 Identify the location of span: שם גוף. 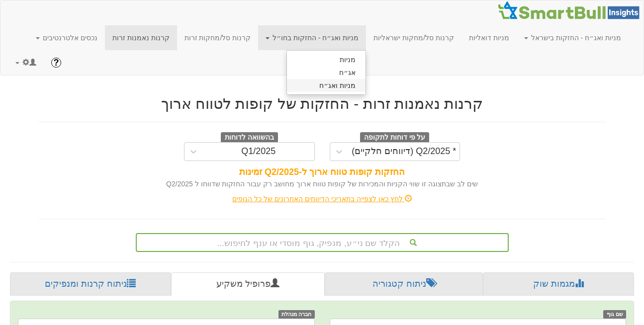
(614, 314).